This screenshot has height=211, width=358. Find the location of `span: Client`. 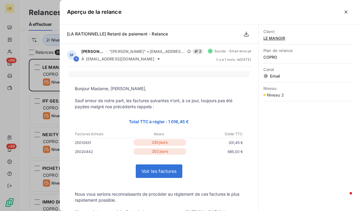

span: Client is located at coordinates (308, 32).